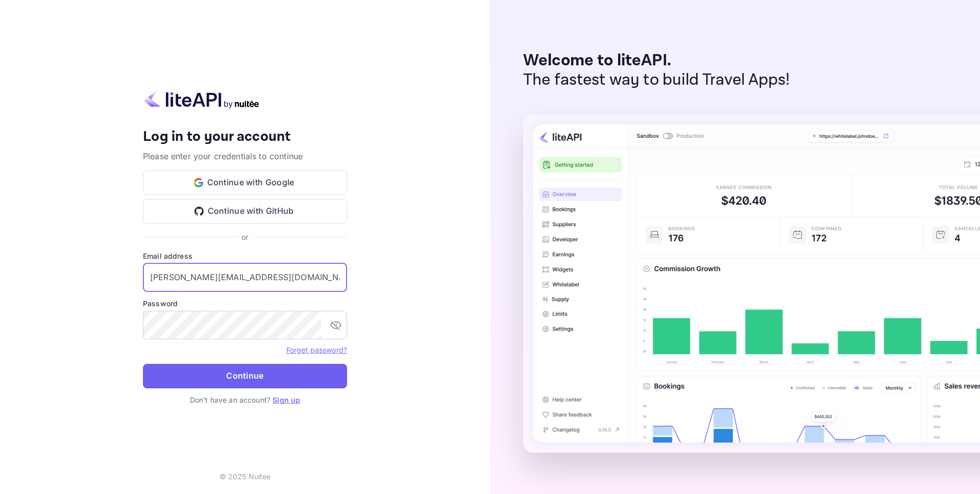 The image size is (980, 494). What do you see at coordinates (245, 303) in the screenshot?
I see `label: Password` at bounding box center [245, 303].